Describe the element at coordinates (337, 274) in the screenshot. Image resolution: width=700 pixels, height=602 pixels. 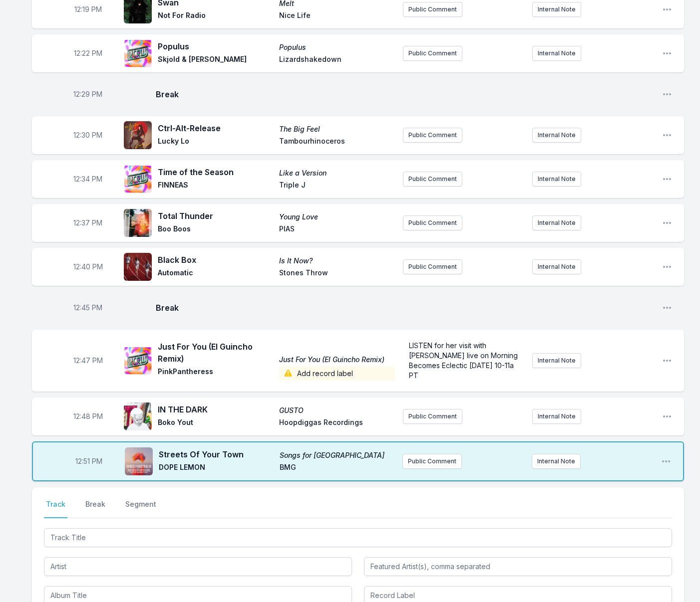
I see `span: Stones Throw` at that location.